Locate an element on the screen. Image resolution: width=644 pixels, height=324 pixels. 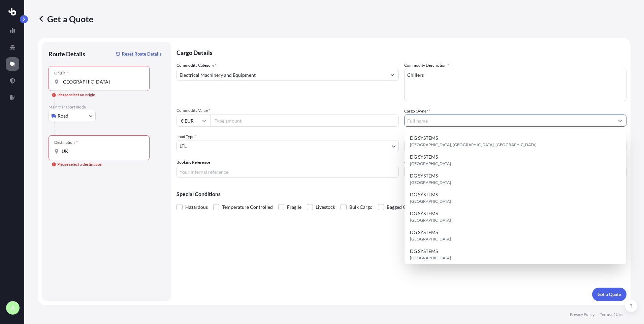
div: Destination is located at coordinates (66, 142).